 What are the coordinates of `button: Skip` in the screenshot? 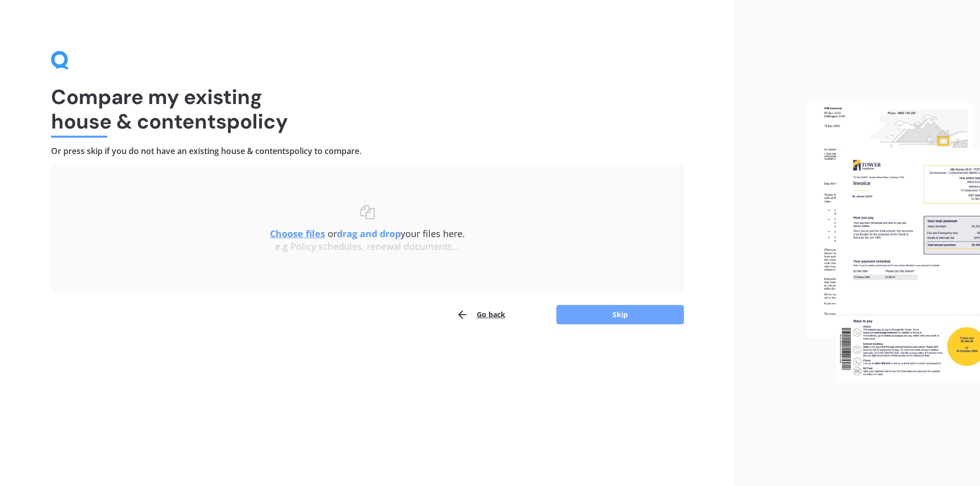 It's located at (620, 315).